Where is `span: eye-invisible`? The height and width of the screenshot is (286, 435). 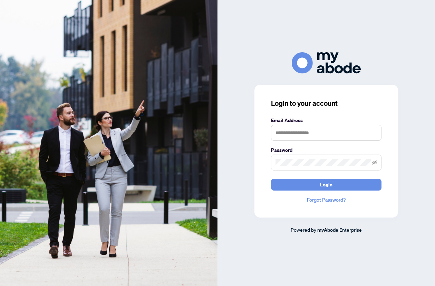
span: eye-invisible is located at coordinates (375, 162).